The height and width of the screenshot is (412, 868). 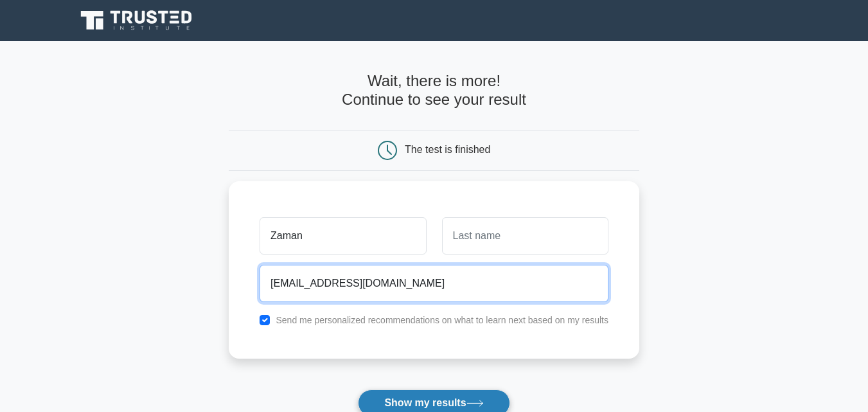 What do you see at coordinates (434, 284) in the screenshot?
I see `input: Email` at bounding box center [434, 284].